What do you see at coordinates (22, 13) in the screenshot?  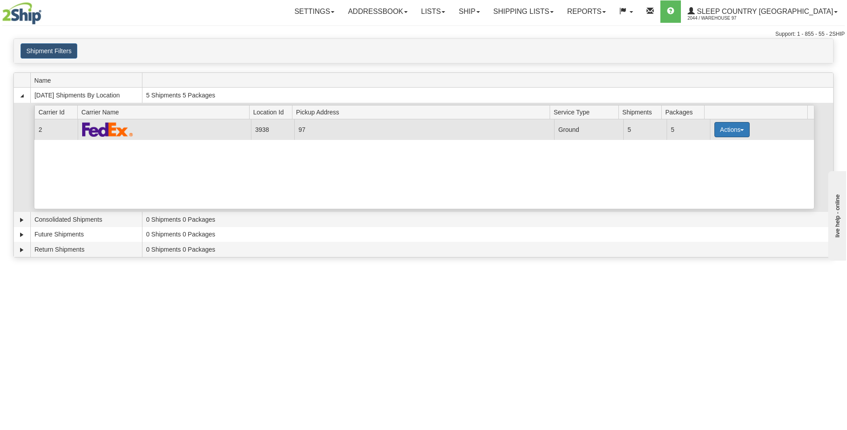 I see `img: logo2044.jpg` at bounding box center [22, 13].